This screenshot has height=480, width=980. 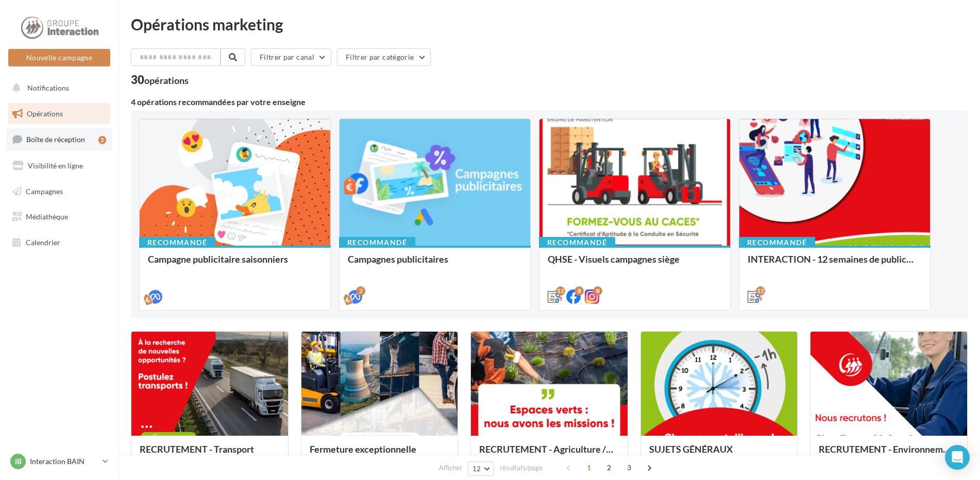 I want to click on div: RECRUTEMENT - Transport, so click(x=210, y=455).